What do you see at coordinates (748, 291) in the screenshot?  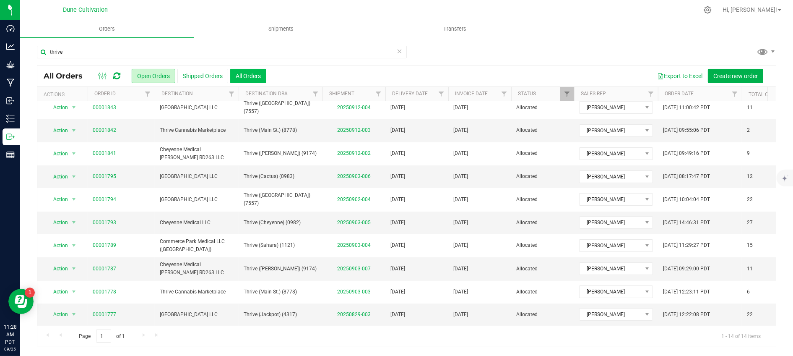 I see `span: 6` at bounding box center [748, 291].